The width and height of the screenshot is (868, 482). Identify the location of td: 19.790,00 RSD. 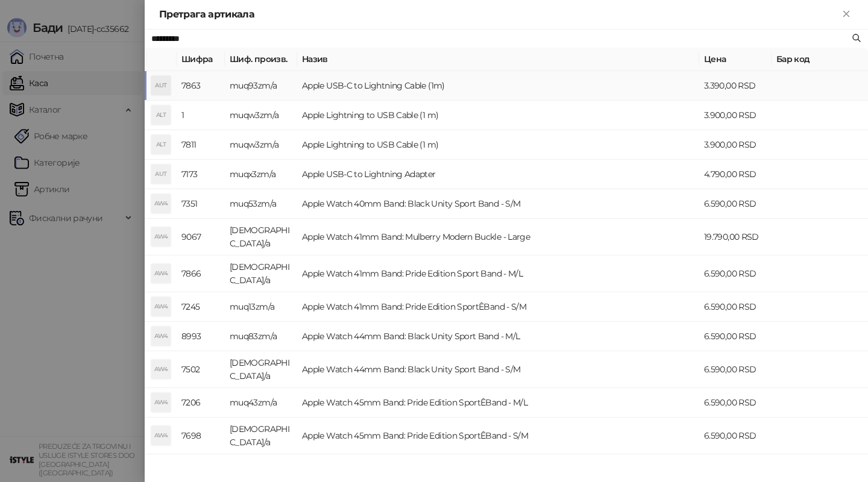
(735, 237).